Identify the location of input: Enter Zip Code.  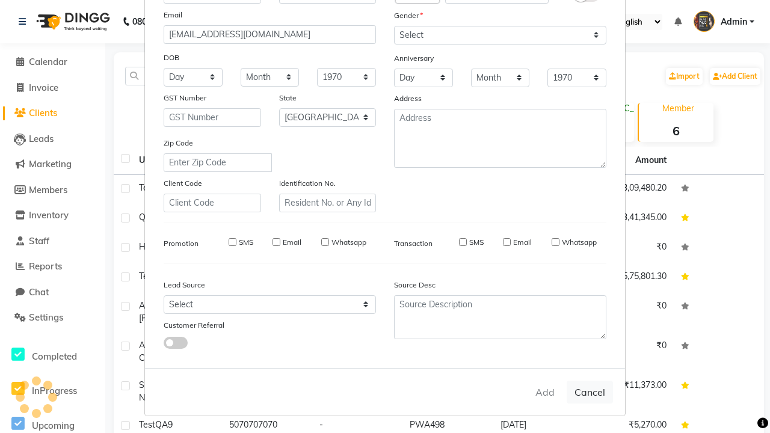
(218, 162).